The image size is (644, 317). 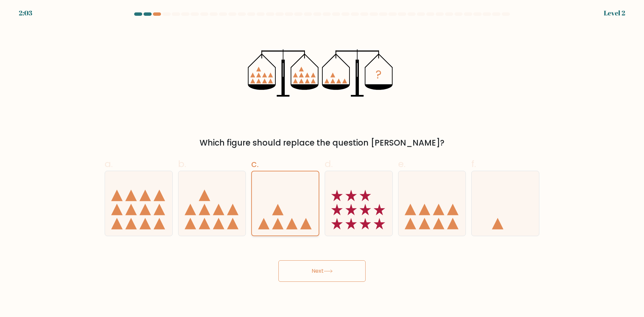 I want to click on span: c., so click(x=255, y=164).